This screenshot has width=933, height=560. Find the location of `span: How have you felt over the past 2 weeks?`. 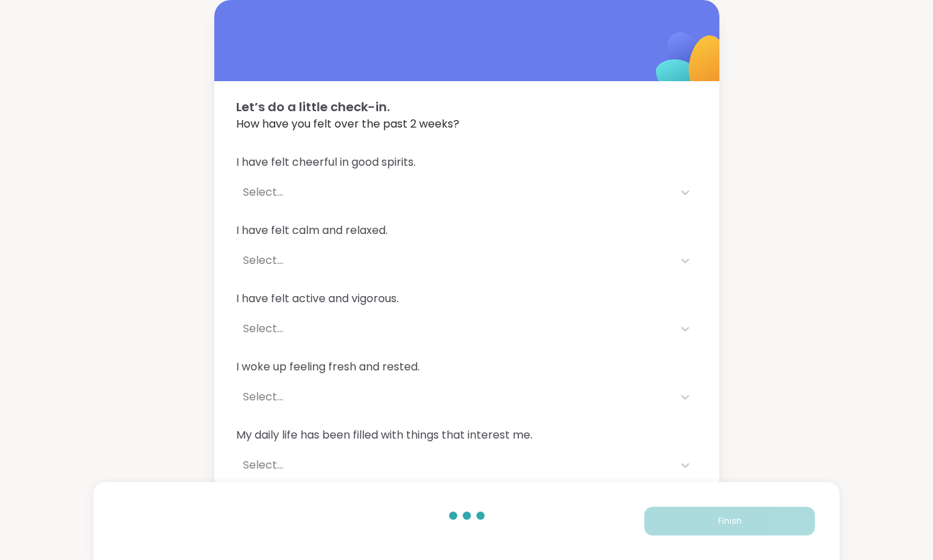

span: How have you felt over the past 2 weeks? is located at coordinates (467, 124).